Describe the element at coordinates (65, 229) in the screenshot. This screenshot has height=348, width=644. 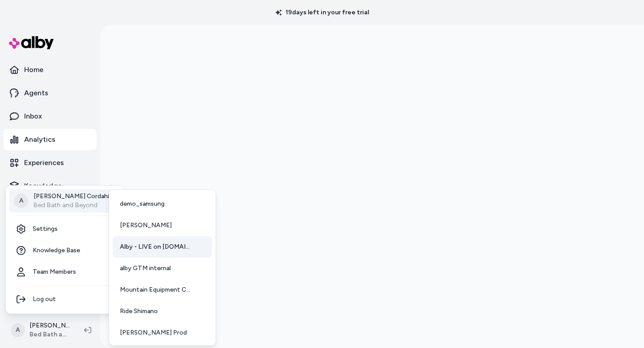
I see `a: Settings` at that location.